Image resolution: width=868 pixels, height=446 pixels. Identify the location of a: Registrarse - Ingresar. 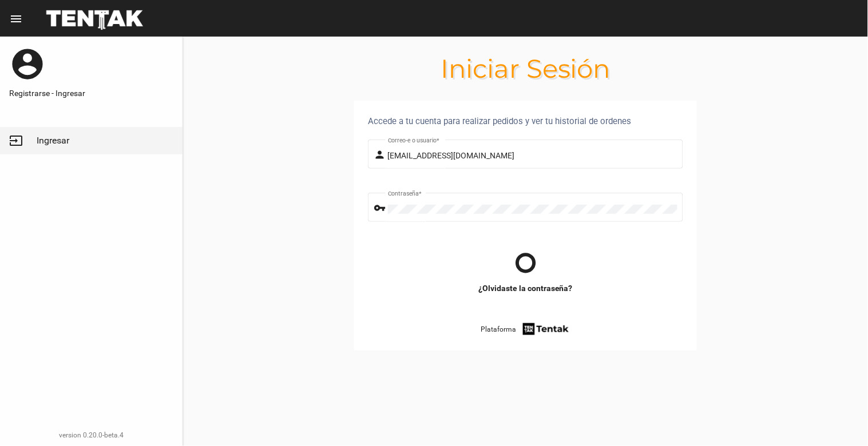
(91, 93).